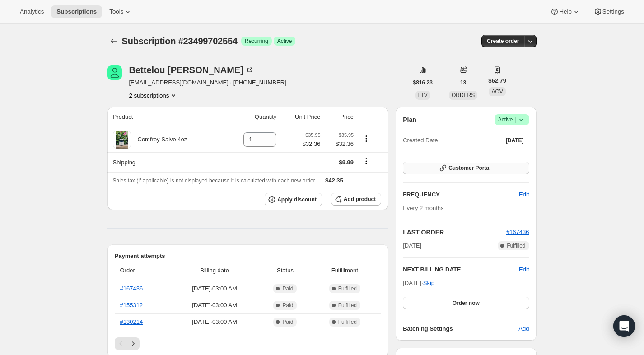 This screenshot has height=355, width=644. Describe the element at coordinates (429, 283) in the screenshot. I see `span: Skip` at that location.